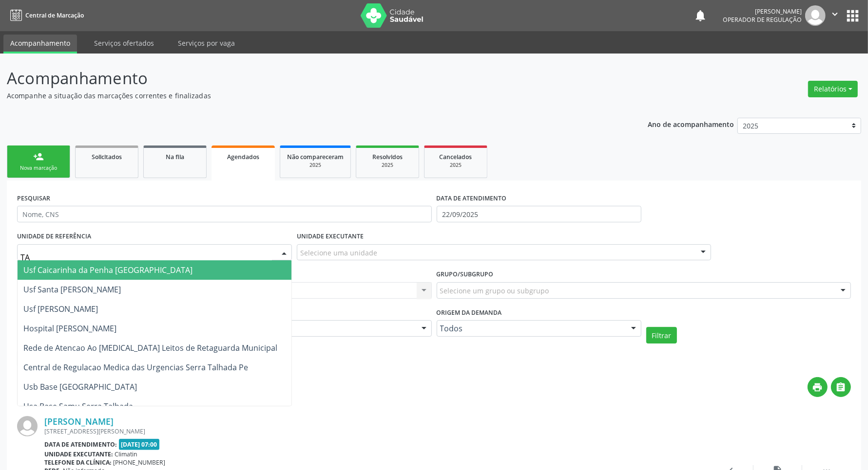 This screenshot has height=470, width=868. I want to click on span: Todos, so click(531, 329).